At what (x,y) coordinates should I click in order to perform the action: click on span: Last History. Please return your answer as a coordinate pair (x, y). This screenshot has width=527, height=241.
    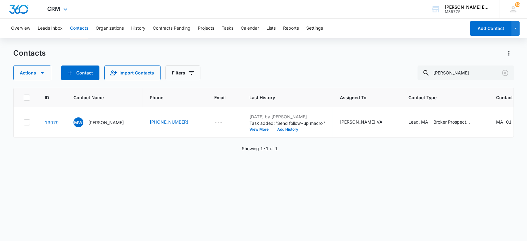
    Looking at the image, I should click on (283, 97).